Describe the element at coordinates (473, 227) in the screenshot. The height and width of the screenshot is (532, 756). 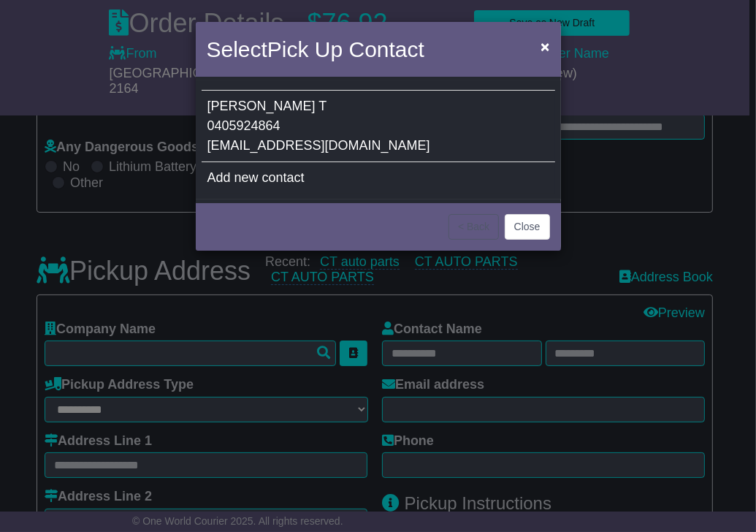
I see `button: < Back` at that location.